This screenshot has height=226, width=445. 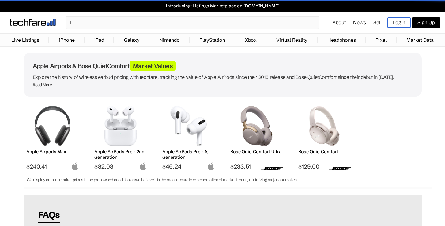 I want to click on p: Explore the history of wireless earbud pricing with techfare, tracking the value of Apple AirPods..., so click(x=223, y=77).